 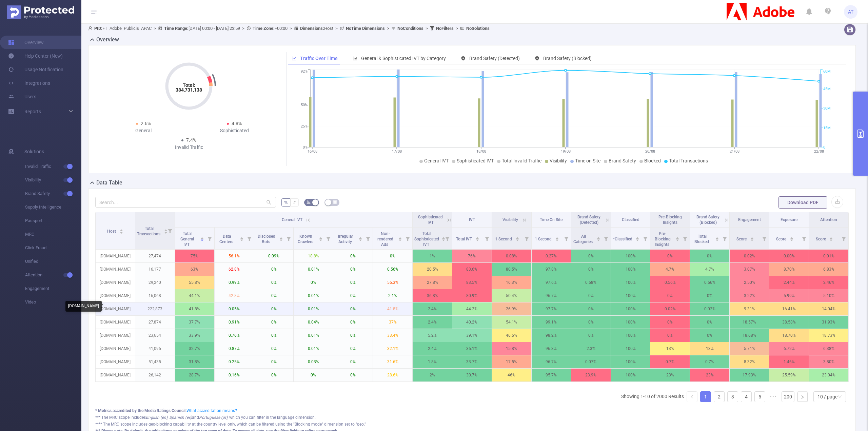 I want to click on span: Sophisticated IVT, so click(x=474, y=160).